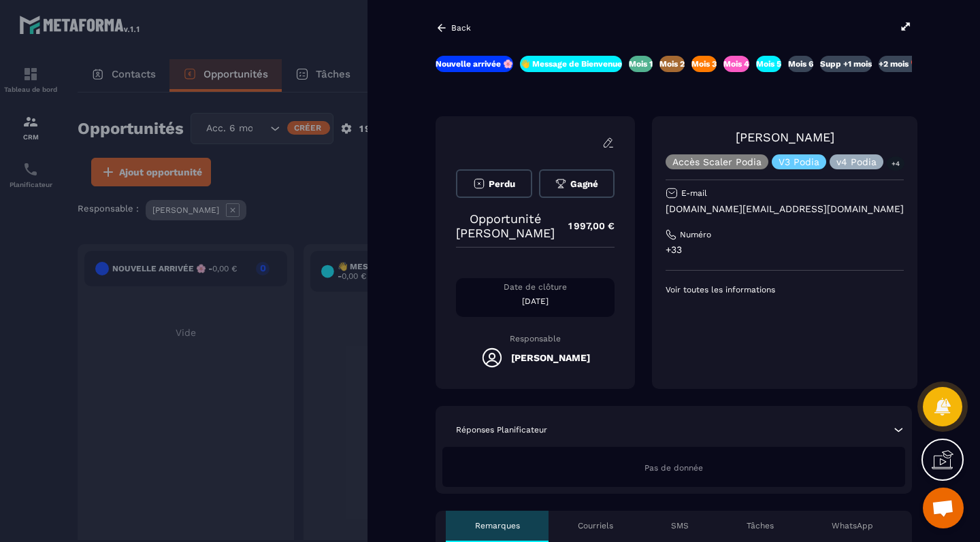  Describe the element at coordinates (680, 526) in the screenshot. I see `p: SMS` at that location.